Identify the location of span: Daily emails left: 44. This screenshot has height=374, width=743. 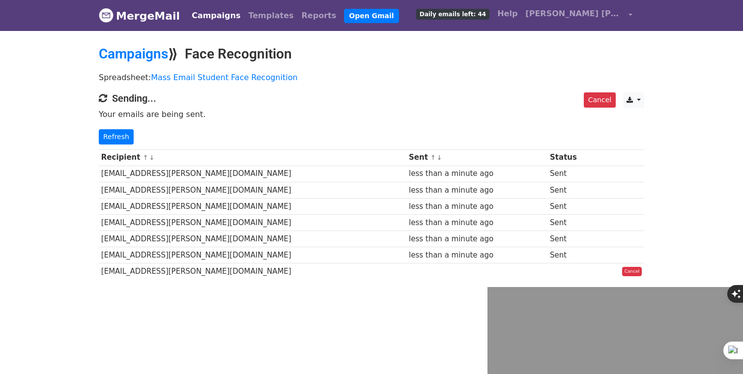
(453, 14).